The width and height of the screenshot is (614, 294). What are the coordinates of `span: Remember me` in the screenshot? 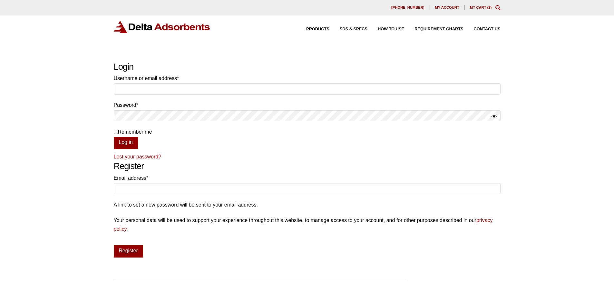 It's located at (135, 132).